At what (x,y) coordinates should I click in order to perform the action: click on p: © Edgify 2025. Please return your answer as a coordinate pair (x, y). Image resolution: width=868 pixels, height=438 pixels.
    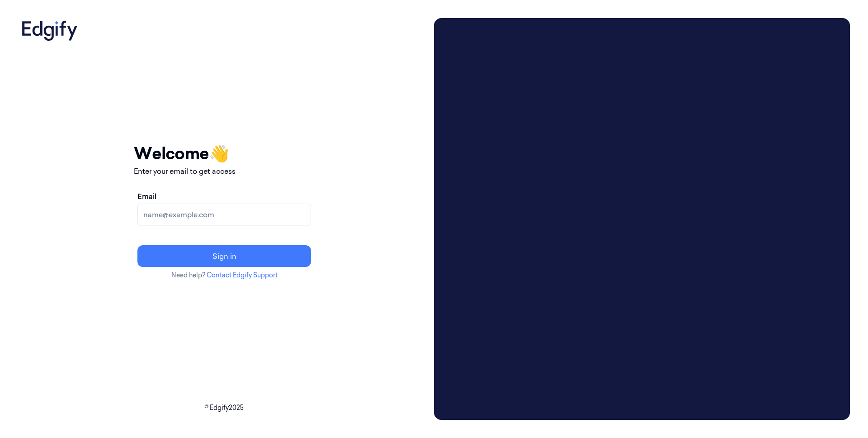
    Looking at the image, I should click on (224, 408).